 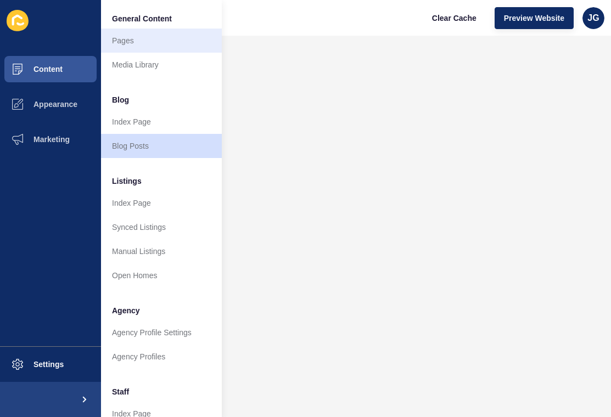 I want to click on a: Media Library, so click(x=161, y=65).